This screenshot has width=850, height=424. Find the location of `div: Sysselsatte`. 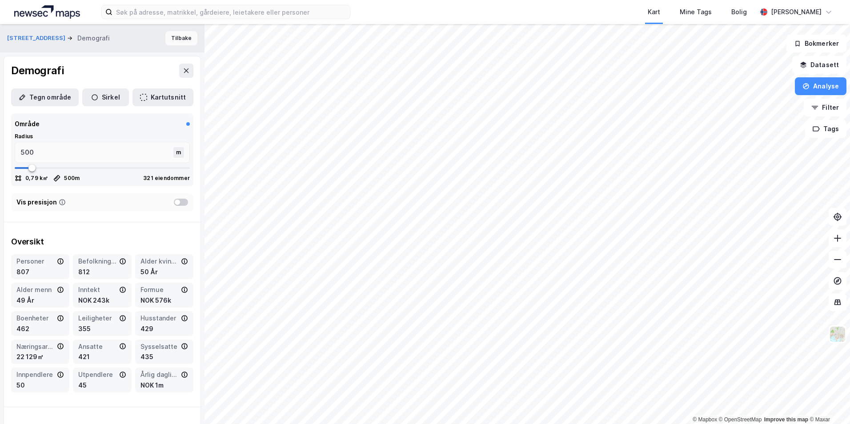

div: Sysselsatte is located at coordinates (160, 347).